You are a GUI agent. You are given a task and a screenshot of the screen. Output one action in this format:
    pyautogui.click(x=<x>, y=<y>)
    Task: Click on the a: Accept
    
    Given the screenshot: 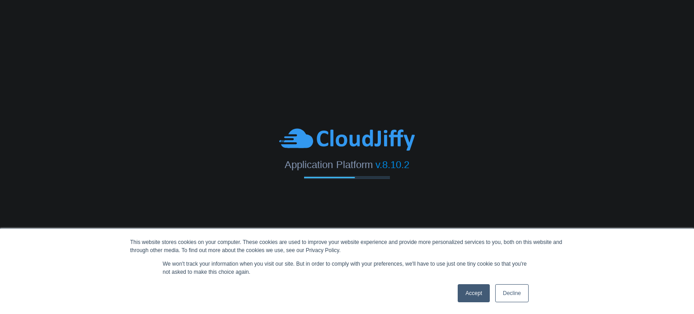 What is the action you would take?
    pyautogui.click(x=474, y=293)
    